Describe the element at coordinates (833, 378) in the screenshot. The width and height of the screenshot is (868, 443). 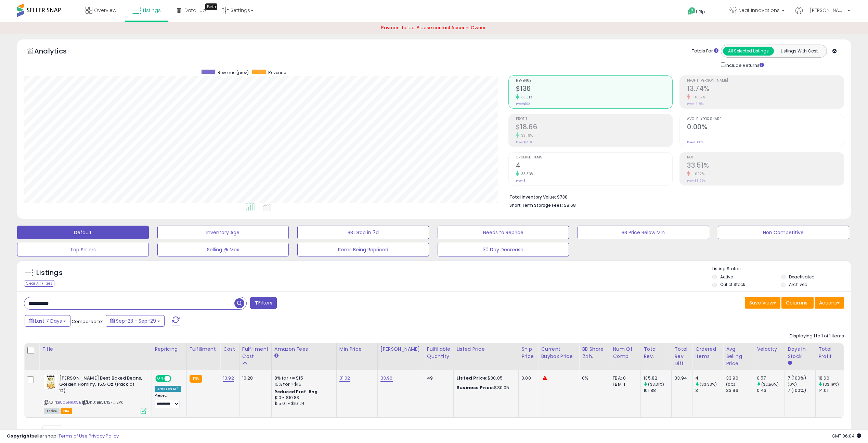
I see `div: 18.66` at that location.